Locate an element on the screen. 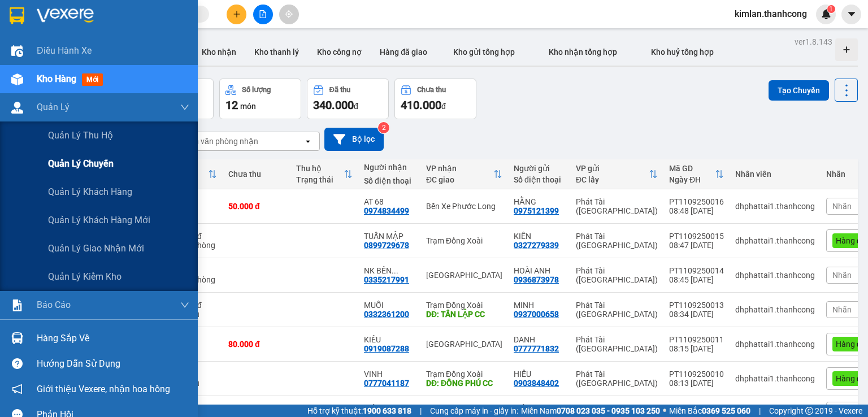 The width and height of the screenshot is (868, 417). div: VIÊN is located at coordinates (389, 408).